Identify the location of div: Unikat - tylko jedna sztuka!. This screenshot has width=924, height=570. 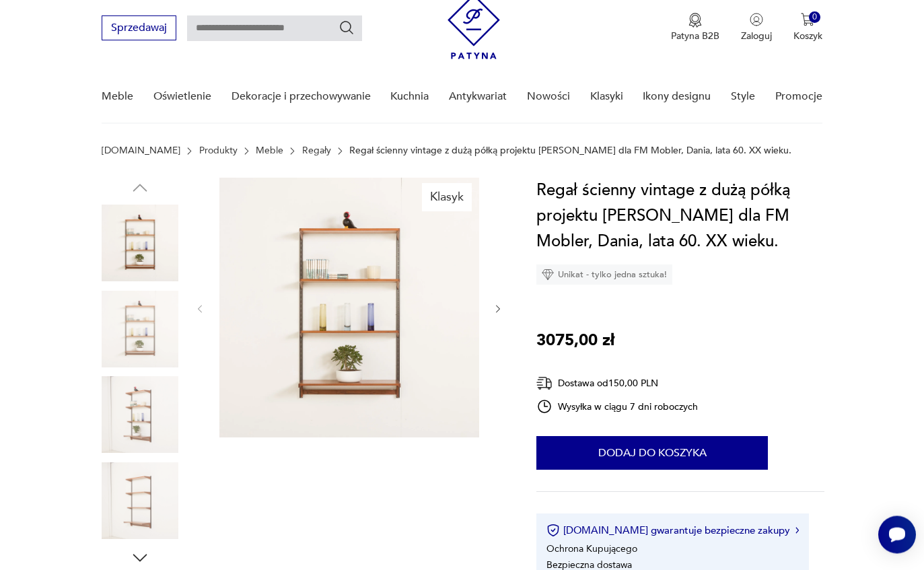
(604, 275).